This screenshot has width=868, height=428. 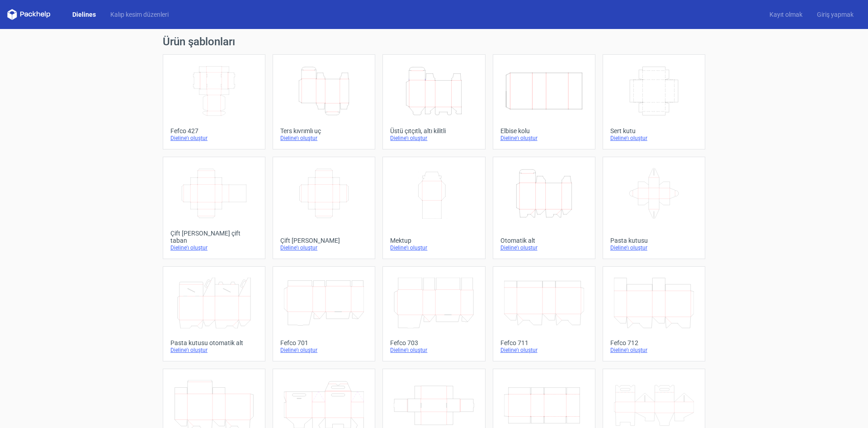 What do you see at coordinates (433, 313) in the screenshot?
I see `a: Fefco 703Dieline'ı oluştur` at bounding box center [433, 313].